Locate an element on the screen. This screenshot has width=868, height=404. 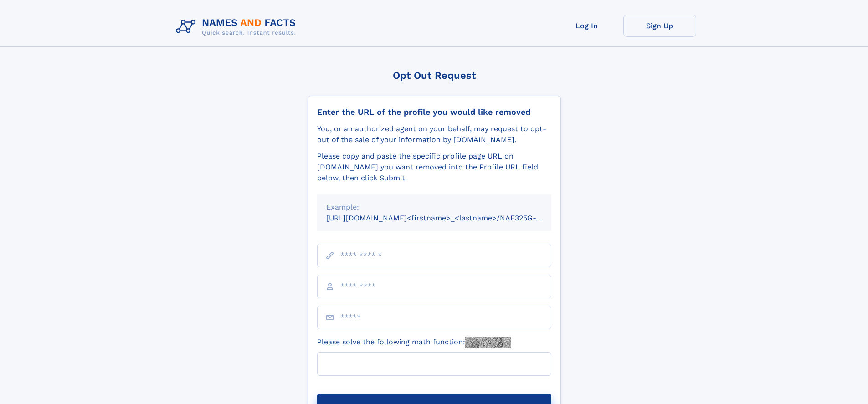
div: Enter the URL of the profile you would like removed is located at coordinates (434, 112).